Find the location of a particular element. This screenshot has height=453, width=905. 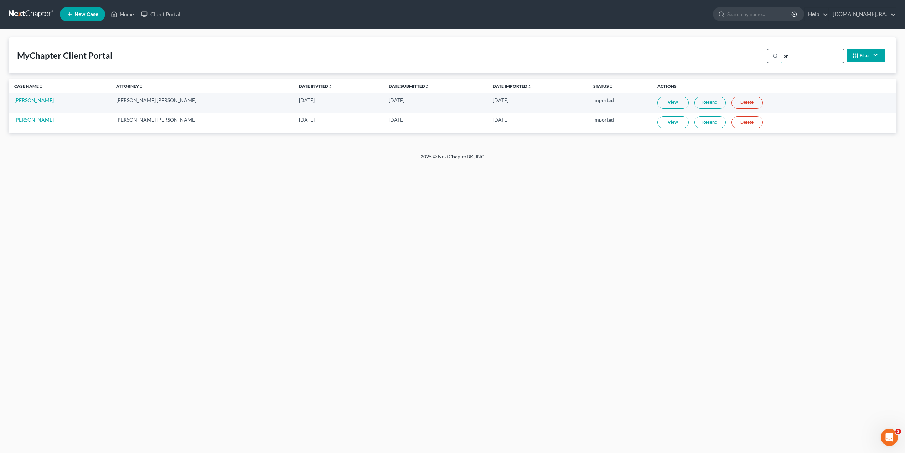

div: 2025 © NextChapterBK, INC is located at coordinates (453, 159).